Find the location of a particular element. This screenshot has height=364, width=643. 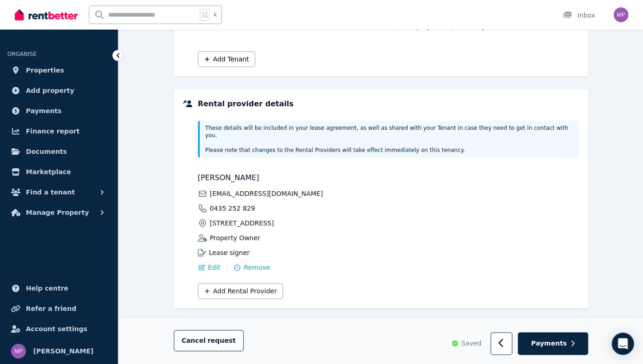

button: Add Tenant is located at coordinates (227, 59).